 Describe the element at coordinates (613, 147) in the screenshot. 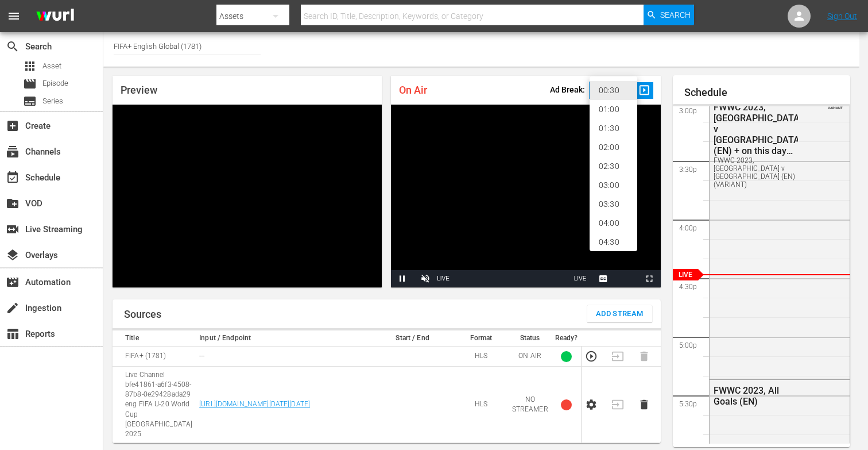

I see `li: 02:00` at that location.